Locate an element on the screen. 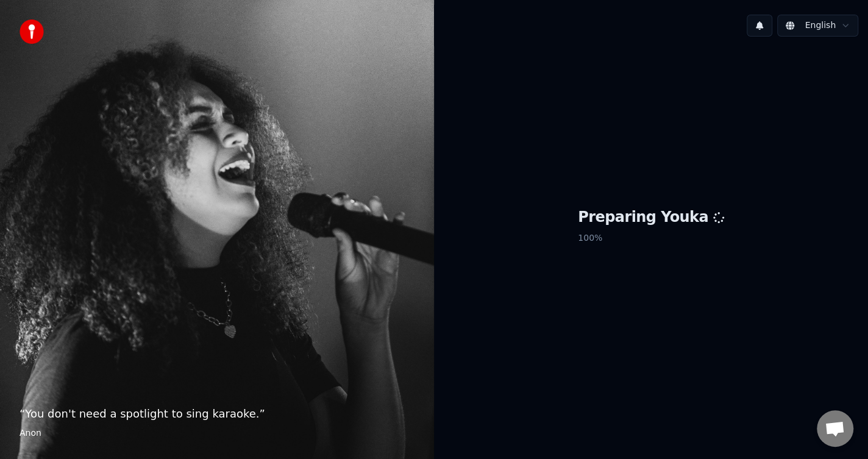 The height and width of the screenshot is (459, 868). p: “ You don't need a spotlight to sing karaoke. ” is located at coordinates (217, 414).